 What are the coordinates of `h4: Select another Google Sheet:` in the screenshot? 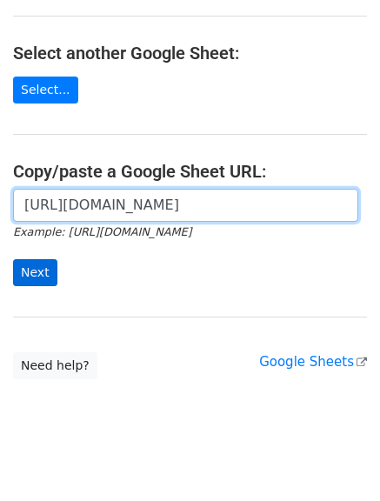 It's located at (190, 53).